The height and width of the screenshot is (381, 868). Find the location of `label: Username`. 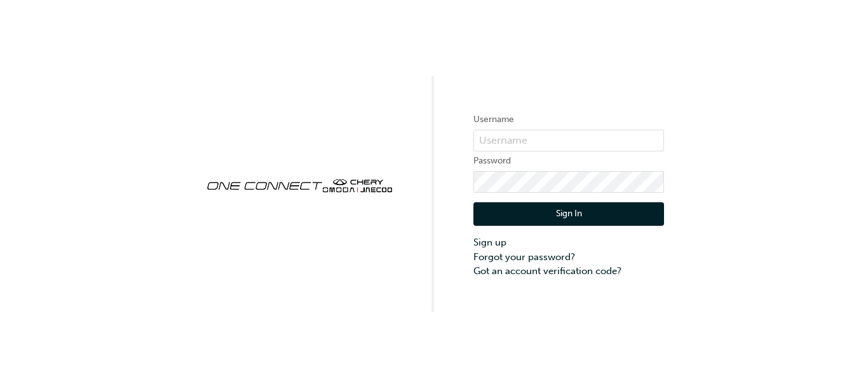

label: Username is located at coordinates (569, 120).